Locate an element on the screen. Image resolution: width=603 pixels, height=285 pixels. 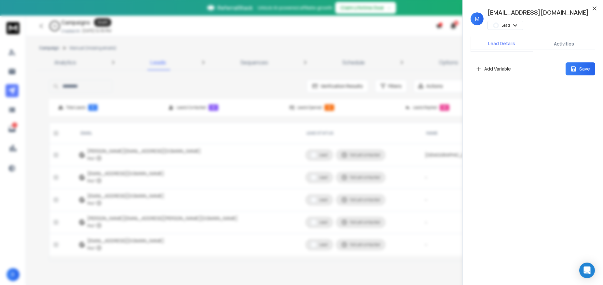
span: M is located at coordinates (477, 19).